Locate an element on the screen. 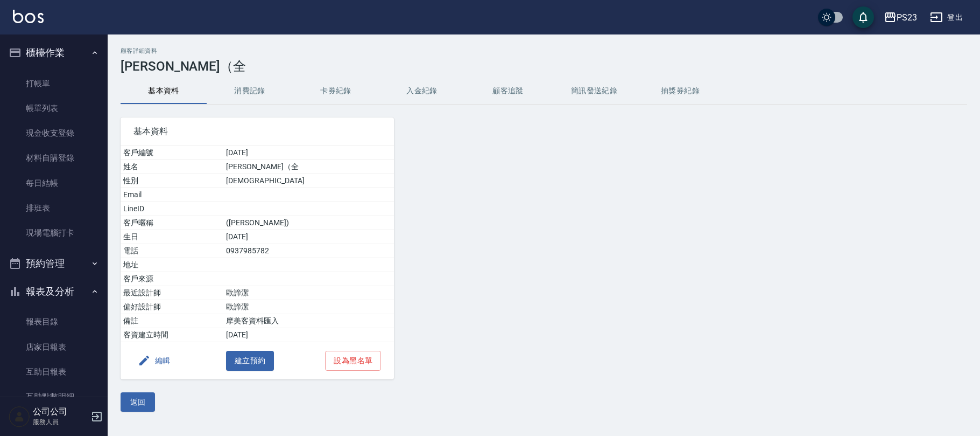 Image resolution: width=980 pixels, height=436 pixels. a: 材料自購登錄 is located at coordinates (54, 158).